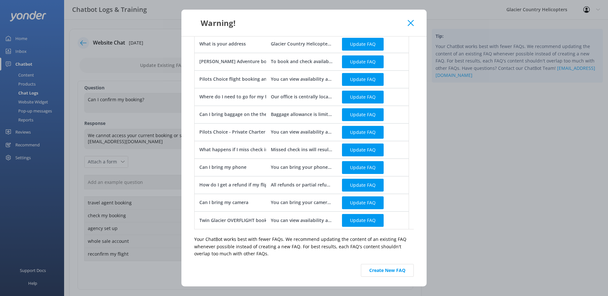  Describe the element at coordinates (223, 168) in the screenshot. I see `div: Can I bring my phone` at that location.